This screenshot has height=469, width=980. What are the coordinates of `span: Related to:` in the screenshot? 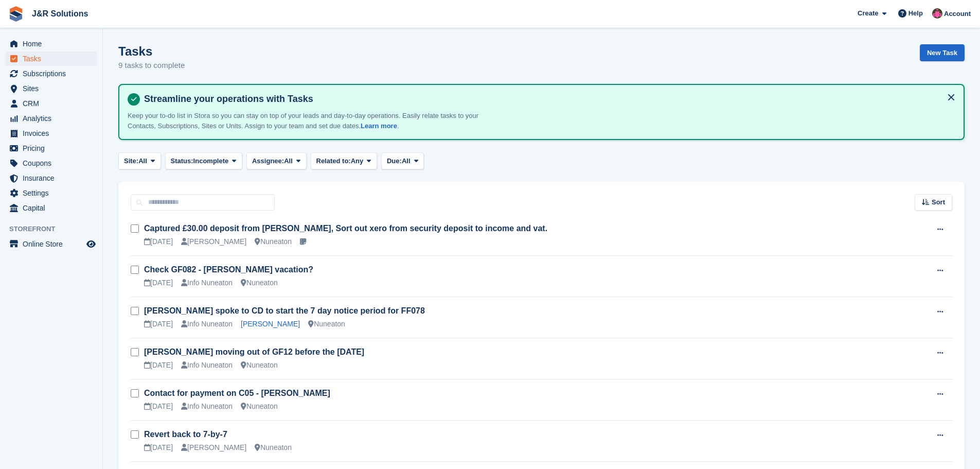 It's located at (333, 161).